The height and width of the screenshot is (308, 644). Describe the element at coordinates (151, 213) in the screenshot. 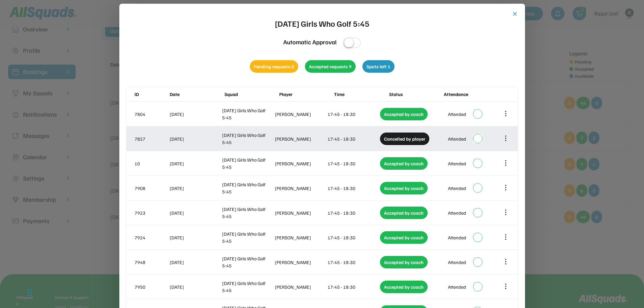

I see `div: 7923` at that location.